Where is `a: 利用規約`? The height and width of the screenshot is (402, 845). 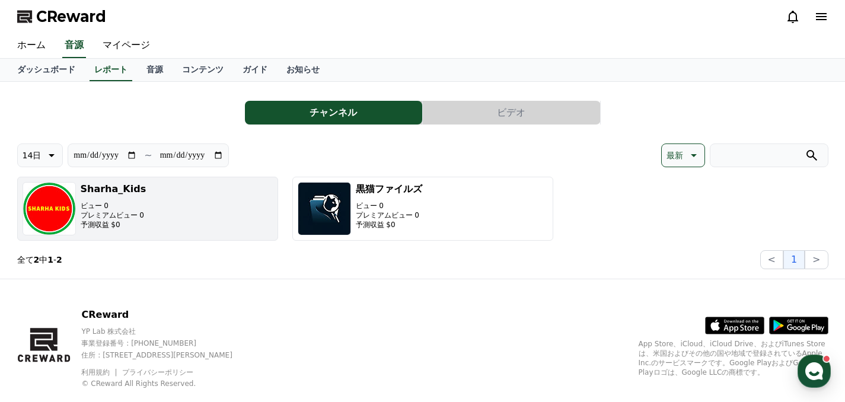 a: 利用規約 is located at coordinates (100, 373).